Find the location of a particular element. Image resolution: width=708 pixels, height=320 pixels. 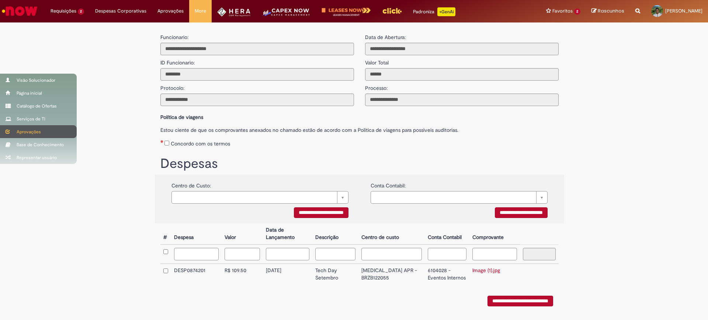

th: Conta Contabil is located at coordinates (447, 234).